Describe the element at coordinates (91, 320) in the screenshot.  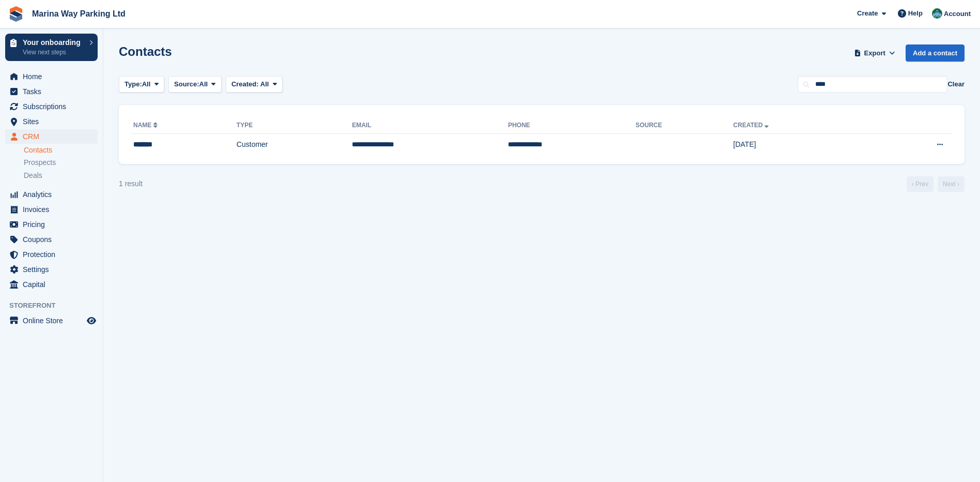
I see `a: Preview store` at that location.